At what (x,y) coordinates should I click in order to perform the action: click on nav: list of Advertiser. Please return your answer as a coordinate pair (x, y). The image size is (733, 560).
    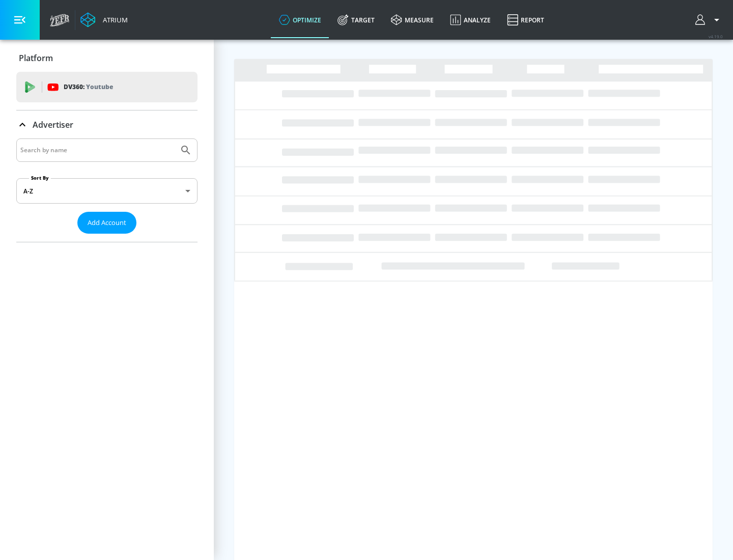
    Looking at the image, I should click on (107, 238).